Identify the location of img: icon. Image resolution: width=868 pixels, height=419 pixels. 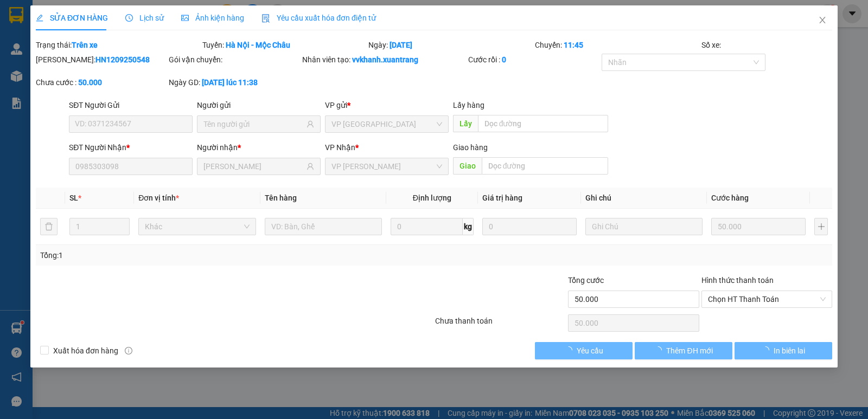
(266, 19).